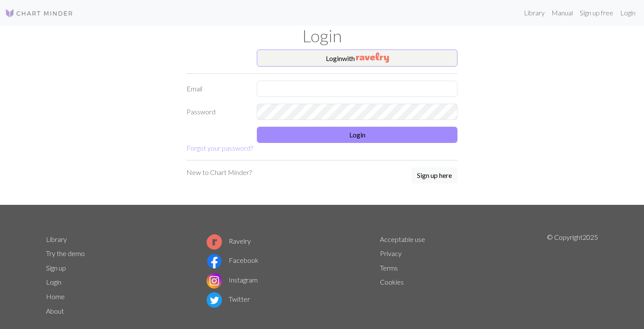 This screenshot has width=644, height=329. I want to click on a: Ravelry, so click(229, 241).